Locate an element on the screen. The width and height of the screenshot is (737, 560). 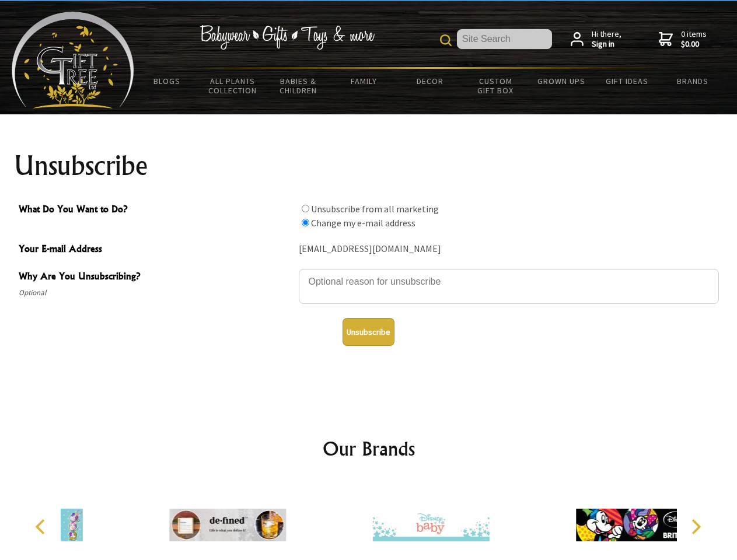
label: Unsubscribe from all marketing is located at coordinates (374, 209).